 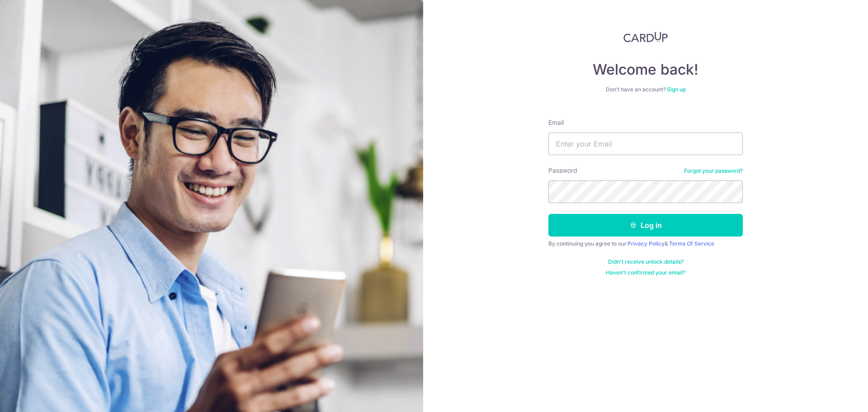 I want to click on div: Don’t have an account?, so click(x=646, y=90).